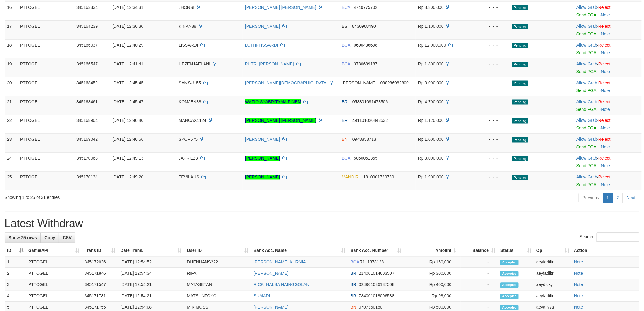 This screenshot has width=644, height=311. What do you see at coordinates (87, 64) in the screenshot?
I see `span: 345166547` at bounding box center [87, 64].